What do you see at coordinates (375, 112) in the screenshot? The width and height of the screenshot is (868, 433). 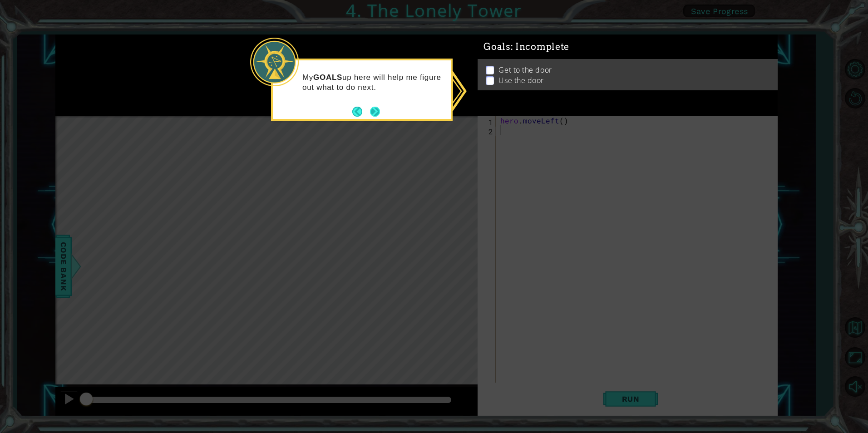 I see `button: Next` at bounding box center [375, 112].